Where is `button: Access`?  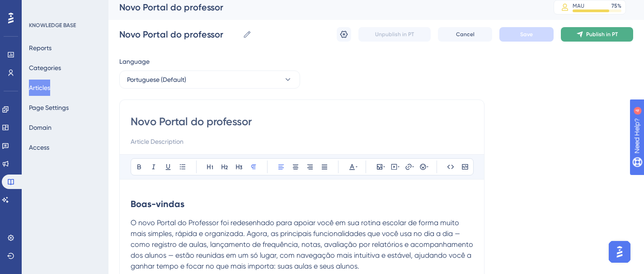 button: Access is located at coordinates (39, 147).